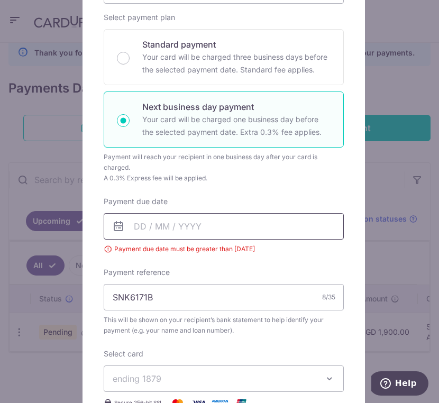 This screenshot has width=439, height=403. What do you see at coordinates (224, 325) in the screenshot?
I see `span: This will be shown on your recipient’s bank statement to help identify your payment (e.g. your na...` at bounding box center [224, 325].